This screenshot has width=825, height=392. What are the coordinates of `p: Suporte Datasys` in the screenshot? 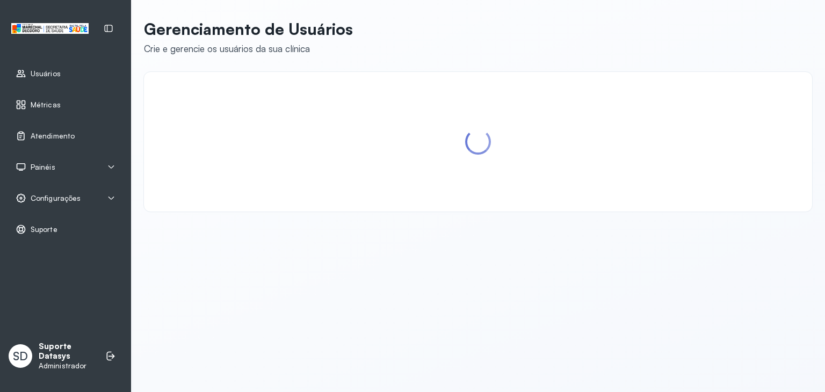 It's located at (67, 352).